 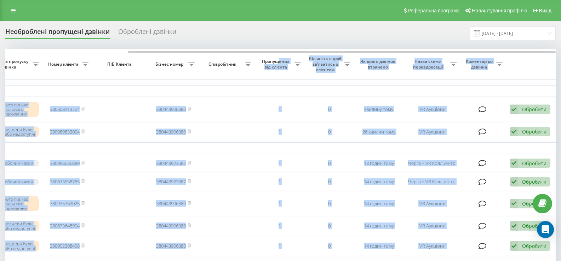 I want to click on span: Коментар до дзвінка, so click(x=480, y=64).